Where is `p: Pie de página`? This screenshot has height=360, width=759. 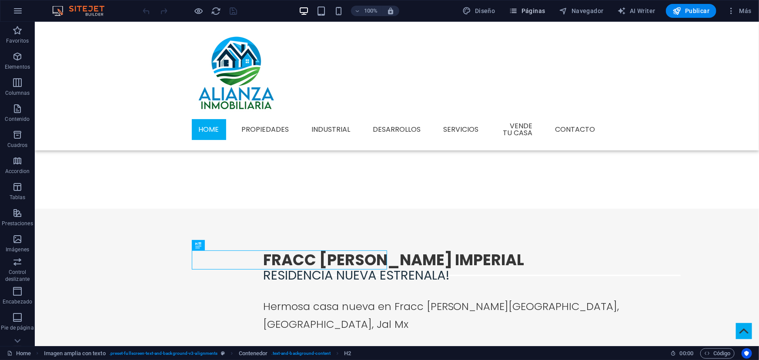 p: Pie de página is located at coordinates (17, 328).